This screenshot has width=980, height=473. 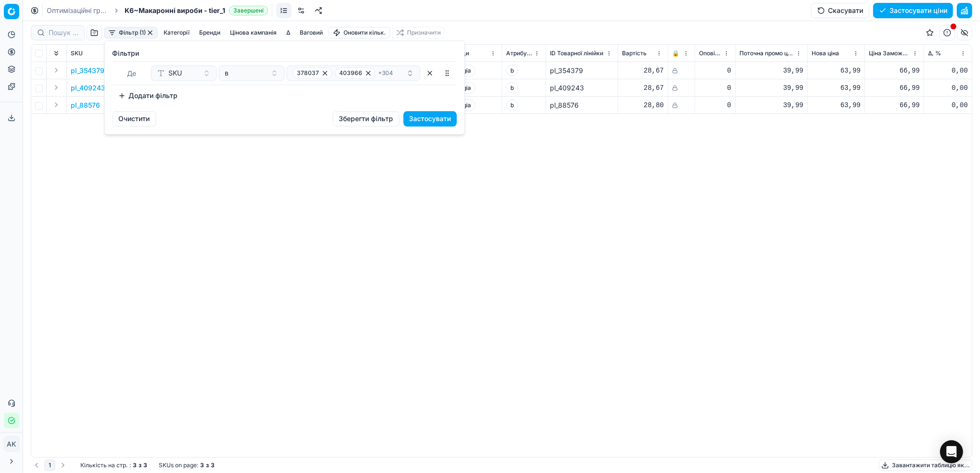 What do you see at coordinates (149, 95) in the screenshot?
I see `button: Додати фільтр` at bounding box center [149, 95].